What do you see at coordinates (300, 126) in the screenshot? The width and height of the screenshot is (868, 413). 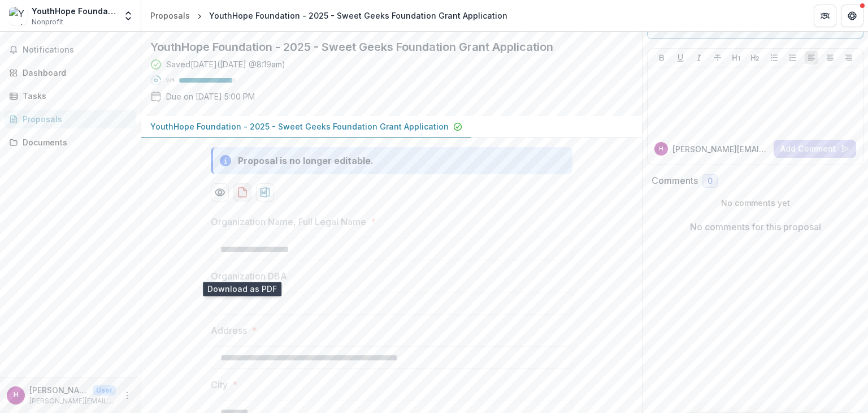 I see `p: YouthHope Foundation - 2025 - Sweet Geeks Foundation Grant Application` at bounding box center [300, 126].